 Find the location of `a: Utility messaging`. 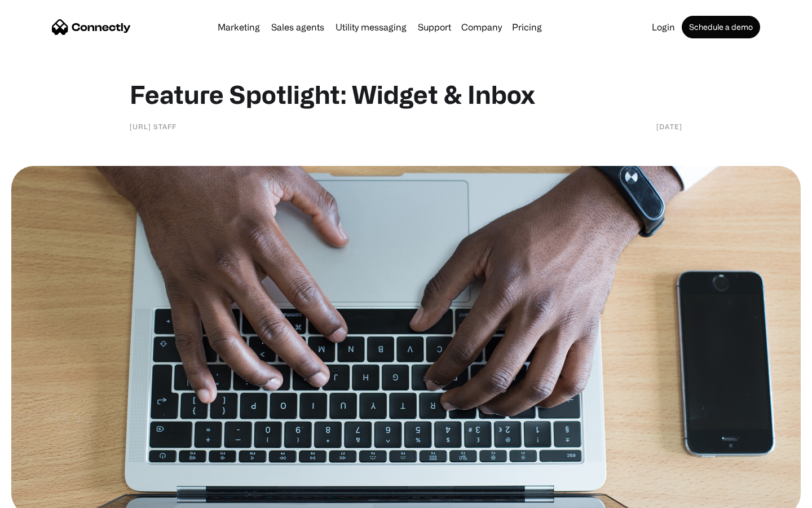

a: Utility messaging is located at coordinates (371, 27).